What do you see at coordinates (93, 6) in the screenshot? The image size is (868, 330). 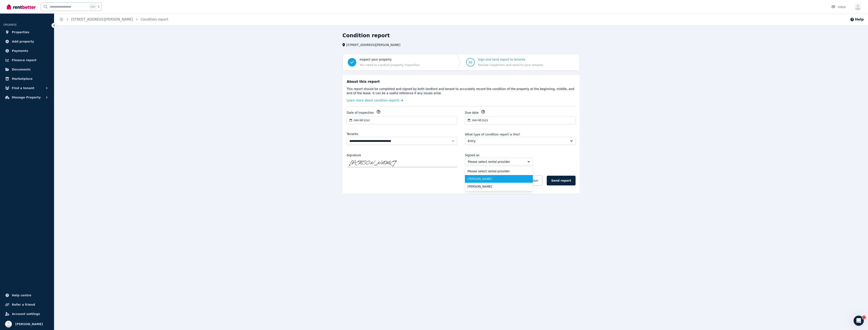 I see `span: Ctrl` at bounding box center [93, 6].